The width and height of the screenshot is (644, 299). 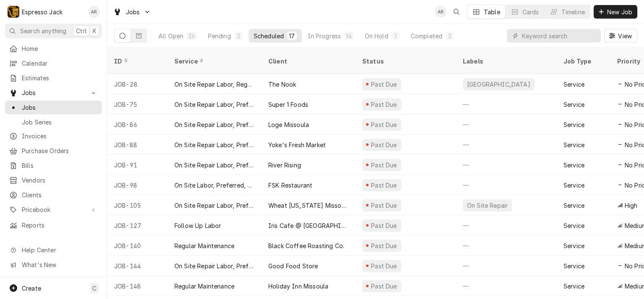 What do you see at coordinates (53, 250) in the screenshot?
I see `a: Go to Help Center` at bounding box center [53, 250].